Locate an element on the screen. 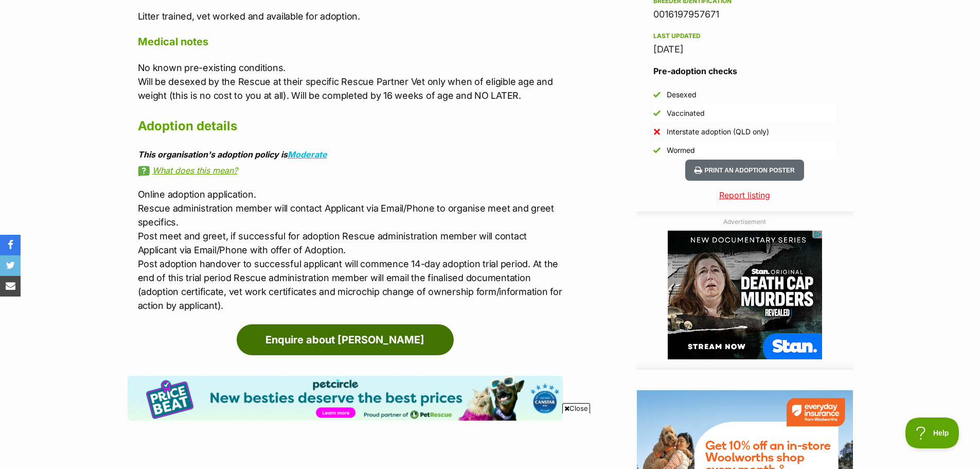  div: Advertisement is located at coordinates (745, 290).